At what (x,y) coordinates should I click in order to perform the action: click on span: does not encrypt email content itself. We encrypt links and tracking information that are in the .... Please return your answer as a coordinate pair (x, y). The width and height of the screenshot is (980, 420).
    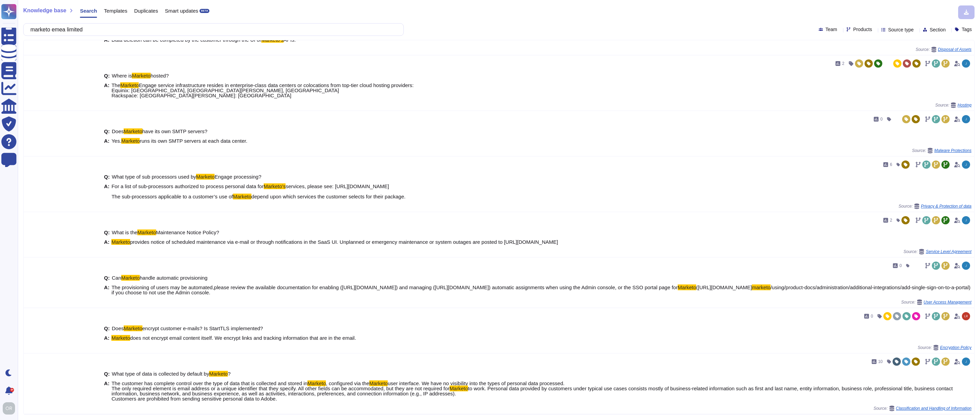
    Looking at the image, I should click on (243, 338).